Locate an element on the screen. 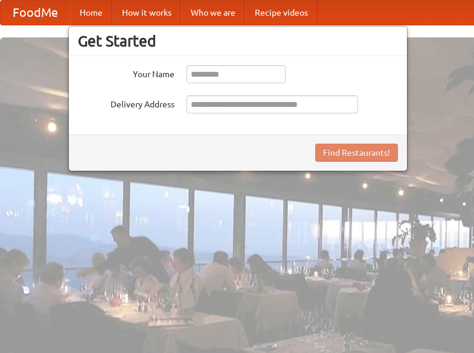 The image size is (474, 353). a: Who we are is located at coordinates (213, 13).